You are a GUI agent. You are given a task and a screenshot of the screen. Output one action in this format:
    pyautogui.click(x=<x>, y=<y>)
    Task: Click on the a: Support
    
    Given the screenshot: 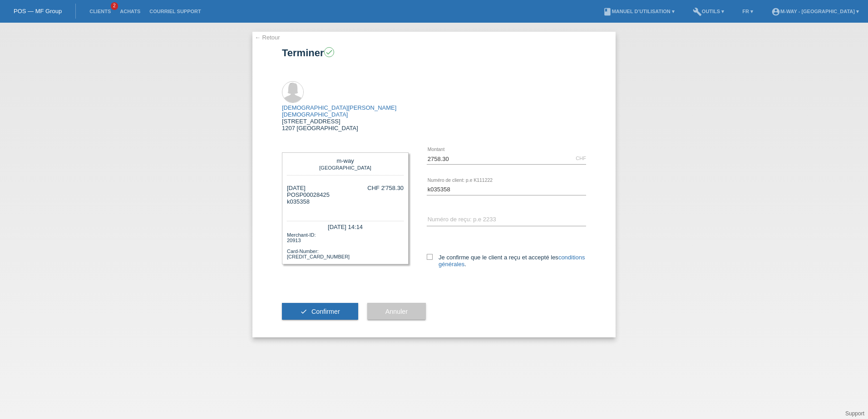 What is the action you would take?
    pyautogui.click(x=854, y=414)
    